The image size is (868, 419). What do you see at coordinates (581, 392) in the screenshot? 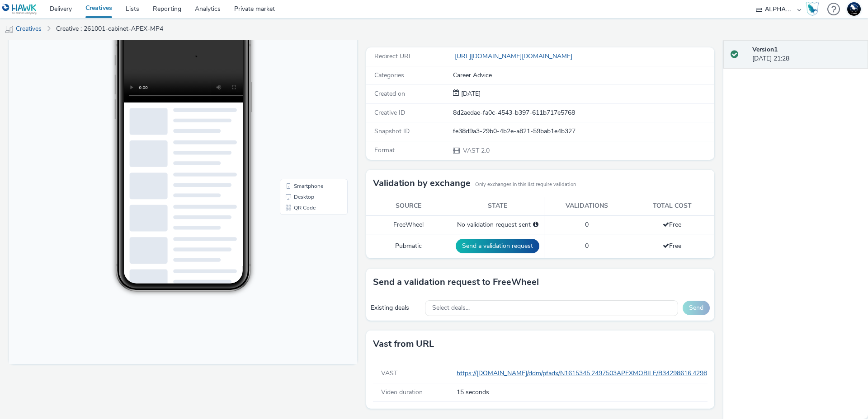
I see `span: 15 seconds` at bounding box center [581, 392].